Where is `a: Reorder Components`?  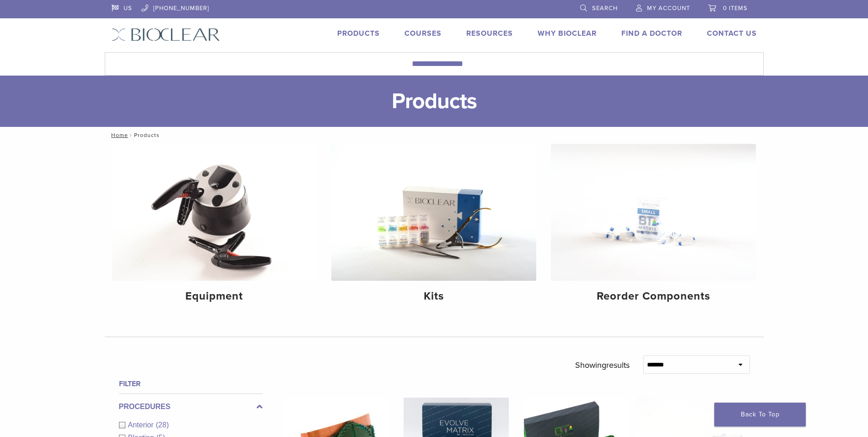
a: Reorder Components is located at coordinates (653, 227).